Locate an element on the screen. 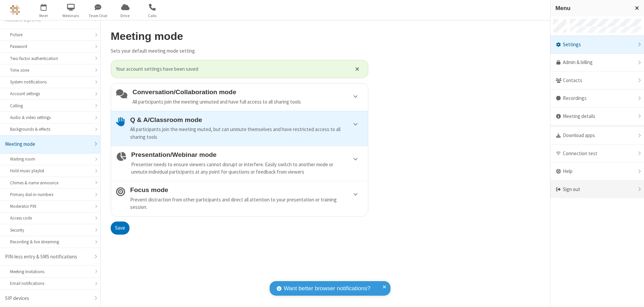  div: Meeting Invitations is located at coordinates (50, 272).